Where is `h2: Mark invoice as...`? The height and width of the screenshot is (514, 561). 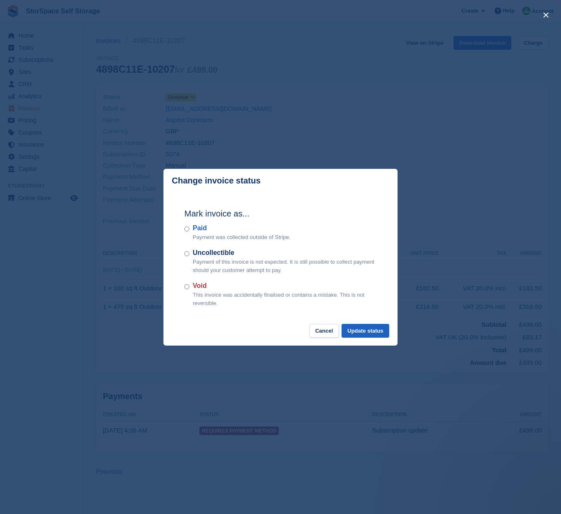 h2: Mark invoice as... is located at coordinates (281, 214).